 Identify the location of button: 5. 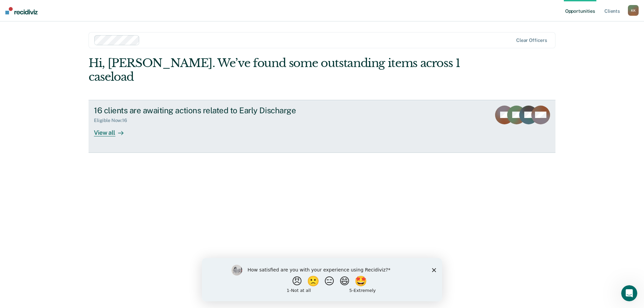
(159, 23).